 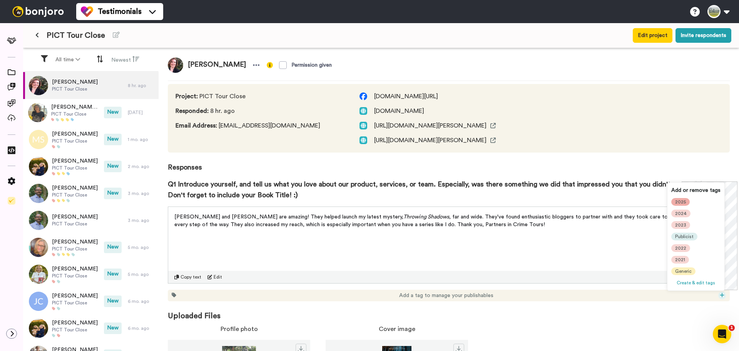 What do you see at coordinates (680, 225) in the screenshot?
I see `span: 2023` at bounding box center [680, 225].